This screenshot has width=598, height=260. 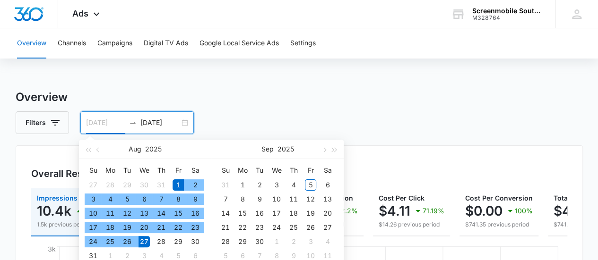 I want to click on button: Google Local Service Ads, so click(x=239, y=43).